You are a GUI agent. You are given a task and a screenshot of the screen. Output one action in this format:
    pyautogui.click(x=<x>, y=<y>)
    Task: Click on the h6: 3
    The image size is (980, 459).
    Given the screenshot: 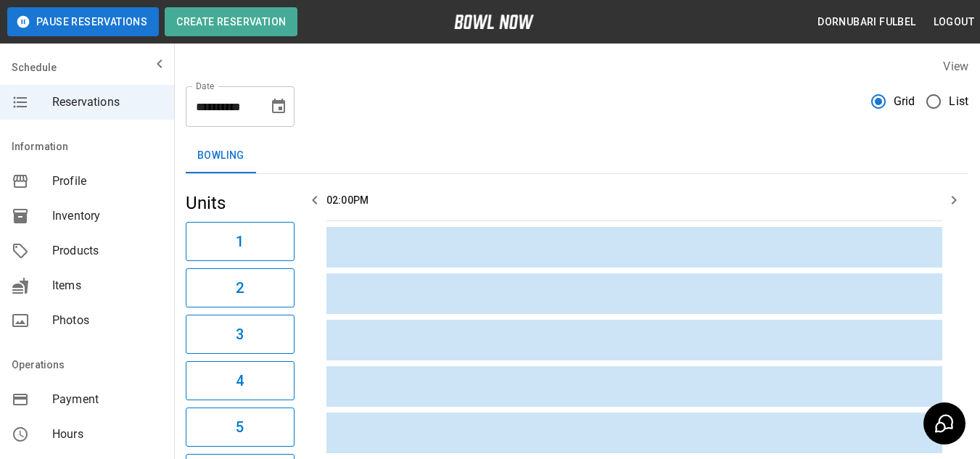 What is the action you would take?
    pyautogui.click(x=239, y=334)
    